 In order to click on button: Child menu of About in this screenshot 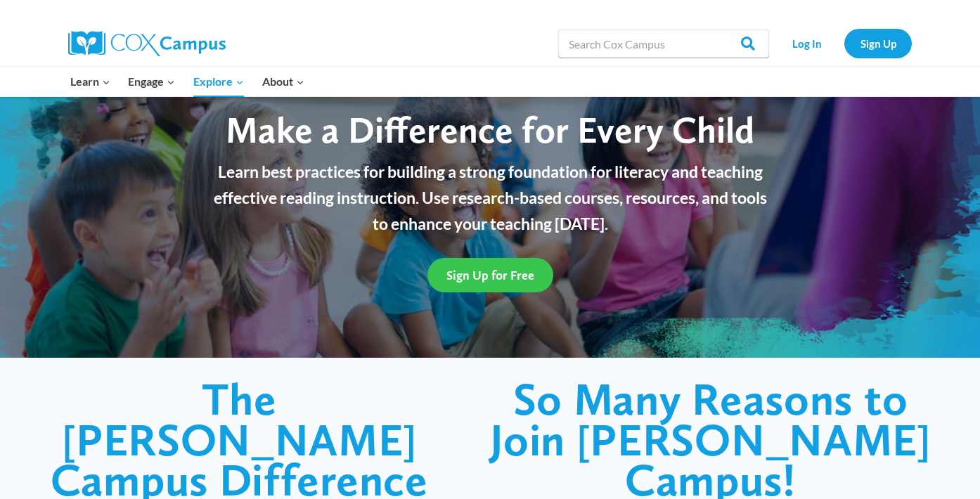, I will do `click(284, 81)`.